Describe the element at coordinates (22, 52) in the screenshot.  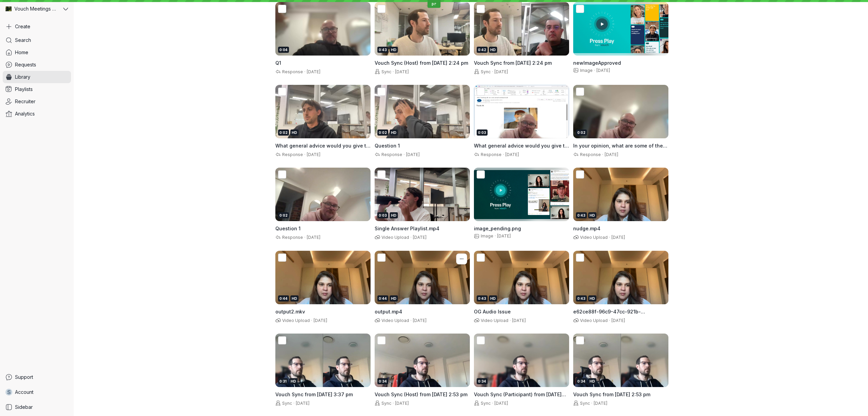
I see `span: Home` at that location.